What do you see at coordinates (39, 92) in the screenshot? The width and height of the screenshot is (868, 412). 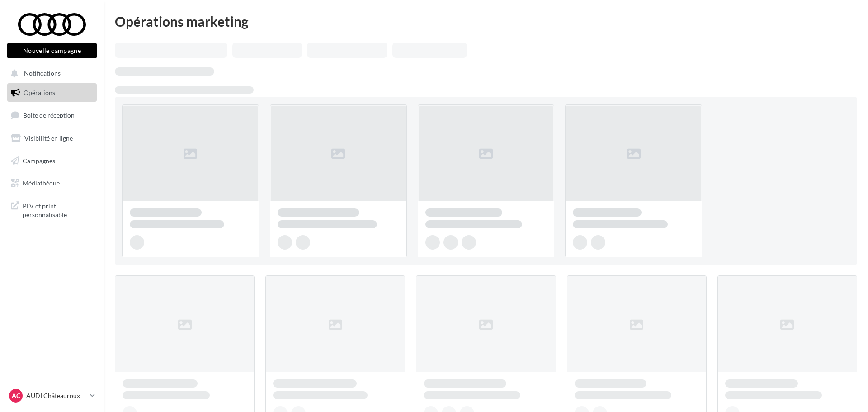 I see `span: Opérations` at bounding box center [39, 92].